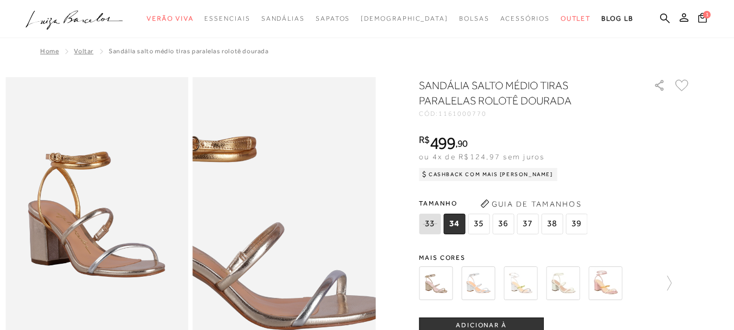  I want to click on a: Voltar, so click(84, 51).